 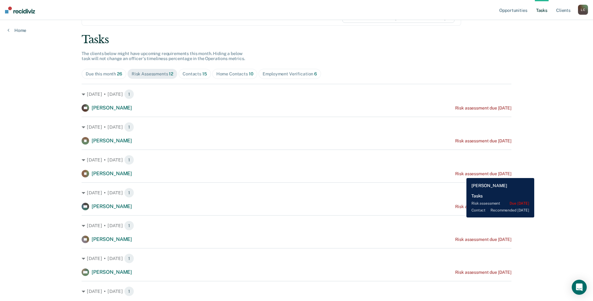 What do you see at coordinates (290, 74) in the screenshot?
I see `div: Employment Verification` at bounding box center [290, 74].